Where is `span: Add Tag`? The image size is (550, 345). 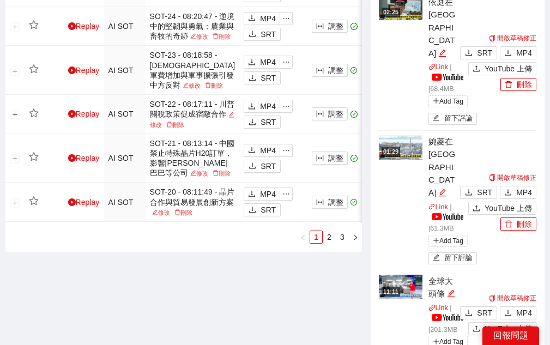
span: Add Tag is located at coordinates (448, 241).